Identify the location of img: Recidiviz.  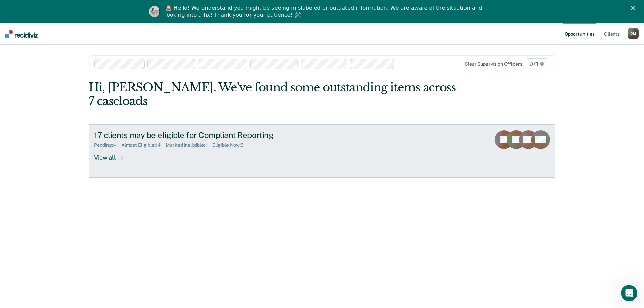
(22, 34).